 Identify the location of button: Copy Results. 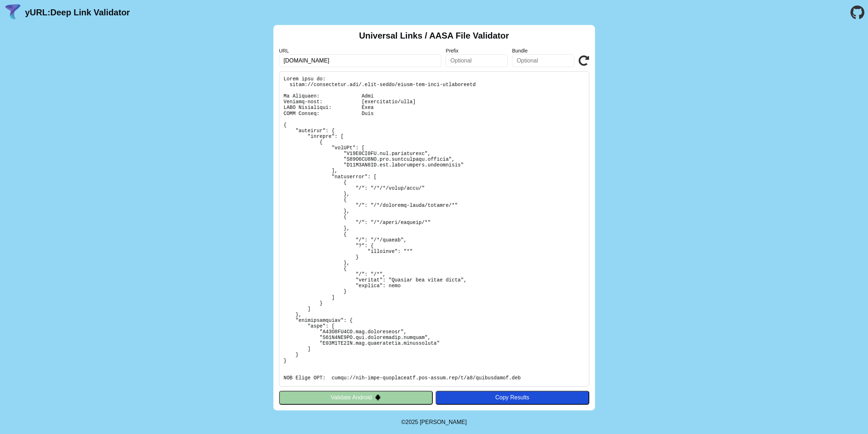
(512, 398).